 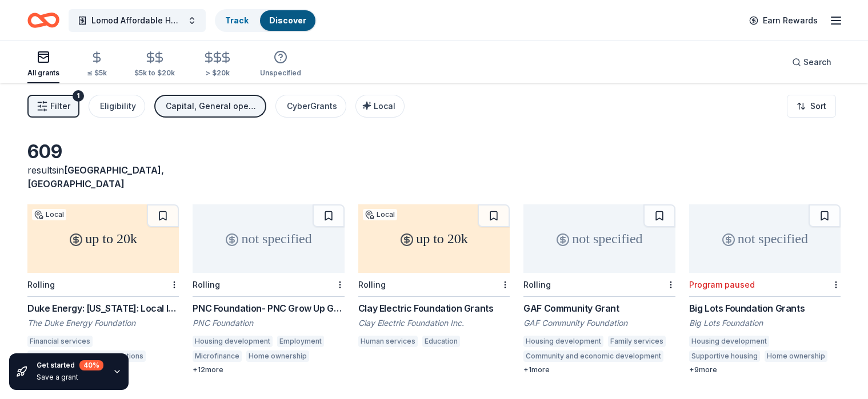 I want to click on div: Capital, General operations, Projects & programming, so click(x=211, y=106).